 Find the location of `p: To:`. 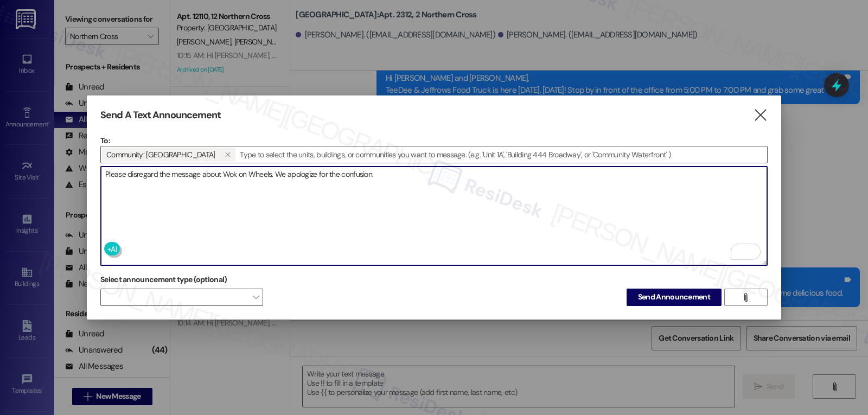

p: To: is located at coordinates (434, 141).